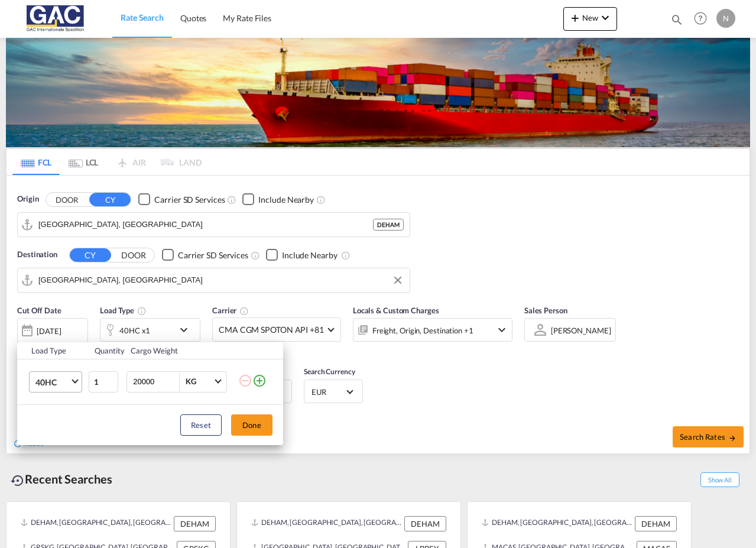 Image resolution: width=756 pixels, height=548 pixels. What do you see at coordinates (156, 382) in the screenshot?
I see `input: Enter Weight` at bounding box center [156, 382].